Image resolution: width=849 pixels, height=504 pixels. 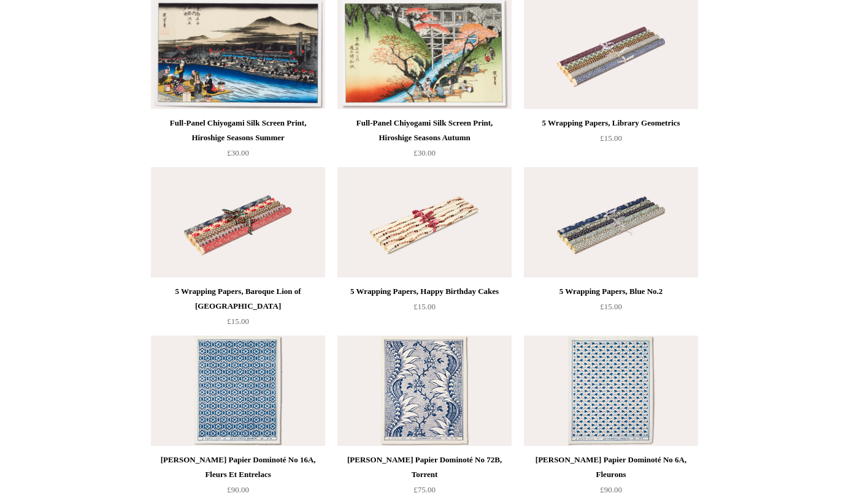 What do you see at coordinates (238, 391) in the screenshot?
I see `a: Antoinette Poisson Papier Dominoté No 16A, Fleurs Et Entrelacs Antoinette Poisson Papier Dominoté...` at bounding box center [238, 391].